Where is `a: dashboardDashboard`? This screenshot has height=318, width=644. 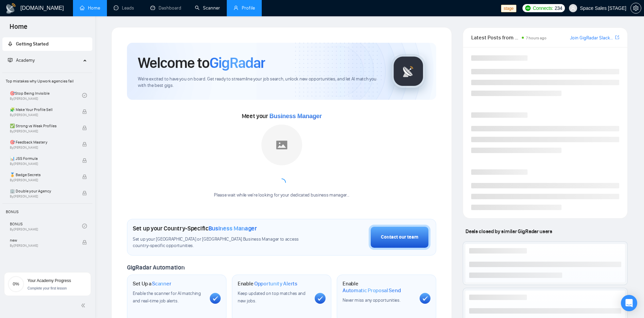
a: dashboardDashboard is located at coordinates (166, 8).